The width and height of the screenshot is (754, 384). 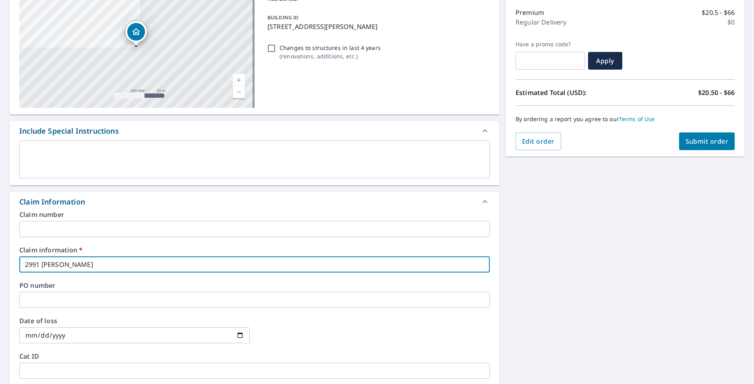 I want to click on div: Dropped pin, building 1, Residential property, 2991 Emory Trl Murrells Inlet, SC 29576, so click(x=136, y=34).